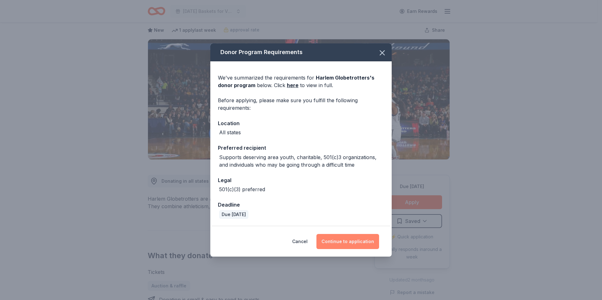 The width and height of the screenshot is (602, 300). What do you see at coordinates (301, 123) in the screenshot?
I see `div: Location` at bounding box center [301, 123].